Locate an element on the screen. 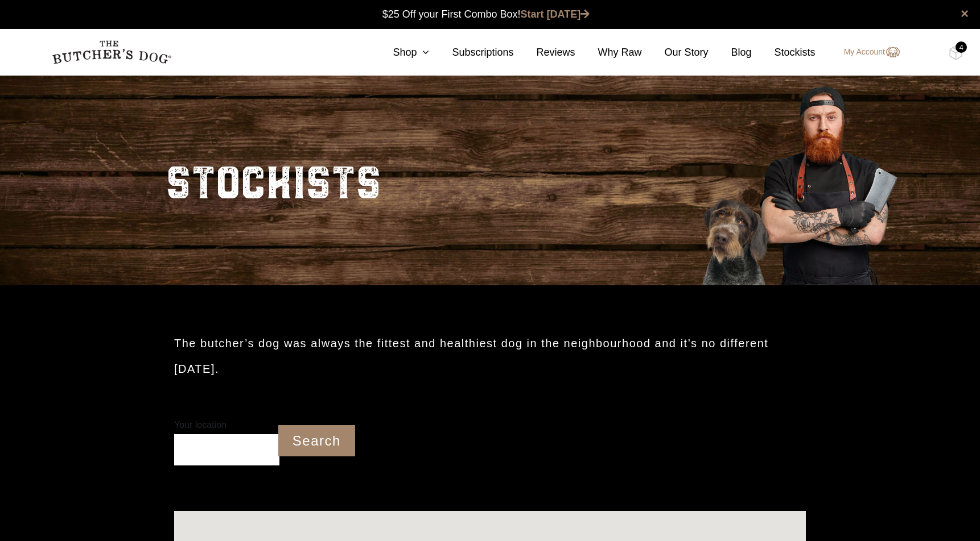 This screenshot has width=980, height=541. div: 4 is located at coordinates (961, 48).